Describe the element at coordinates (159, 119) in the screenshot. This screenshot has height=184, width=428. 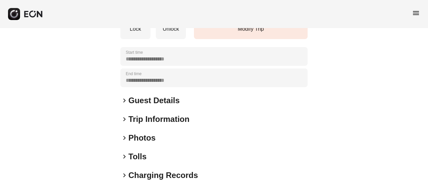
I see `h2: Trip Information` at that location.